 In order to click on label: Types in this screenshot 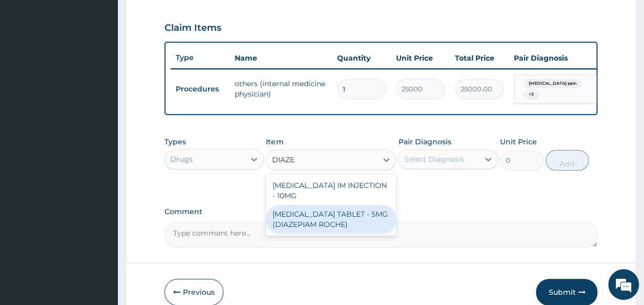, I will do `click(175, 142)`.